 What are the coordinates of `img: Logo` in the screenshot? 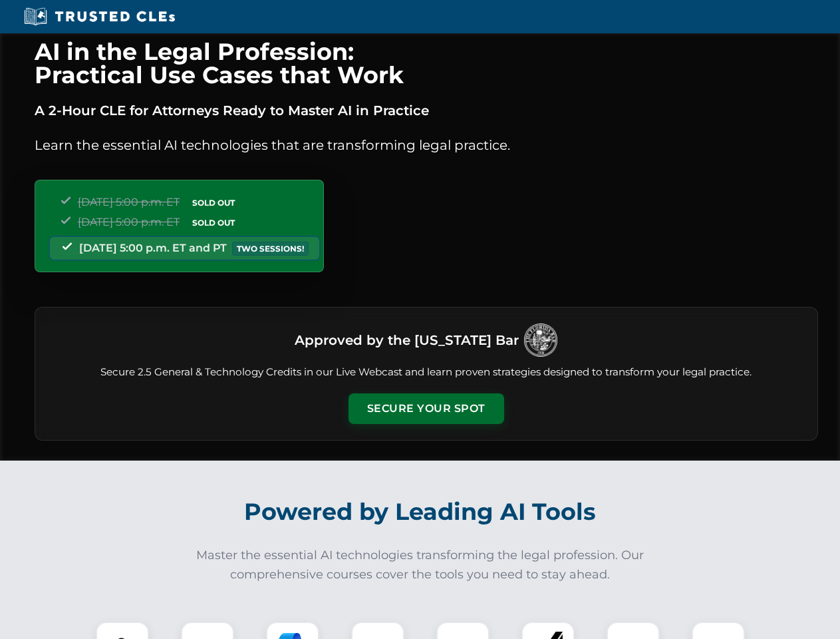 It's located at (541, 340).